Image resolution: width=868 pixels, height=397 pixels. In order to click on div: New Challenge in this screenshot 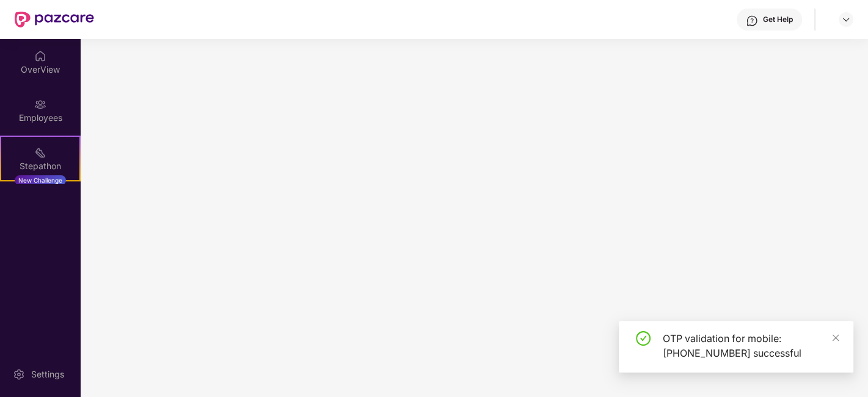, I will do `click(40, 180)`.